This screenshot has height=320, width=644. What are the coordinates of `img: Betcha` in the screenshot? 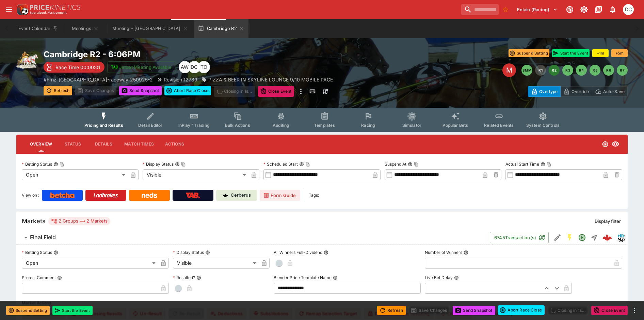 It's located at (62, 195).